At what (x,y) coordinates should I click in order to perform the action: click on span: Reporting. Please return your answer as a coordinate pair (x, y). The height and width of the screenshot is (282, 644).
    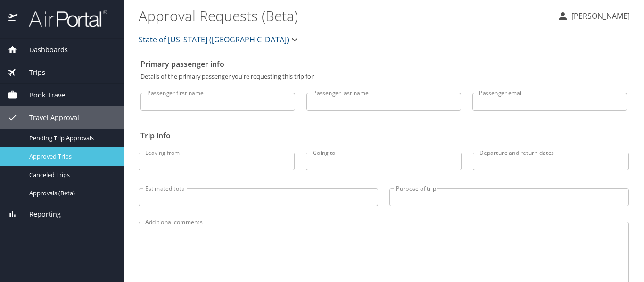
    Looking at the image, I should click on (39, 214).